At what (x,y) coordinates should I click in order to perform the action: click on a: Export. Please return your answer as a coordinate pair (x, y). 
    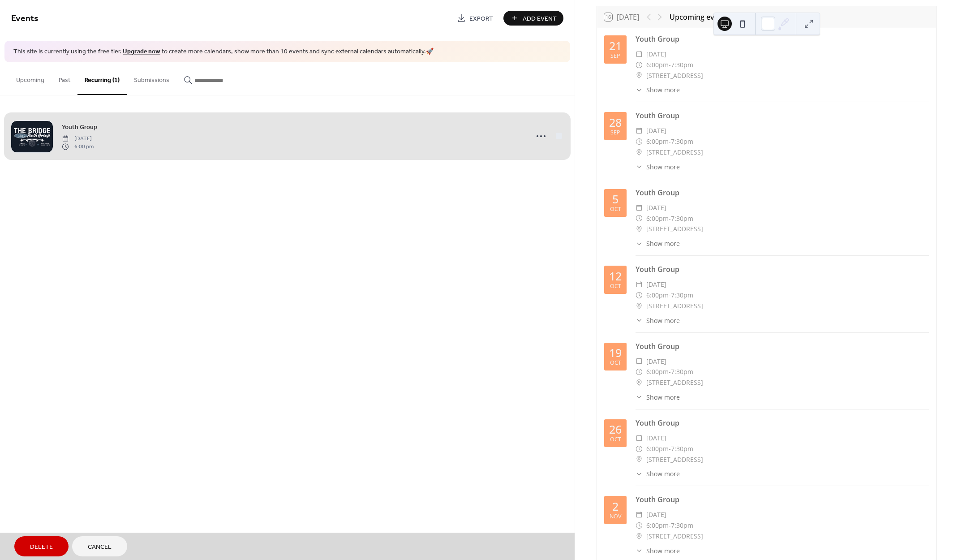
    Looking at the image, I should click on (475, 18).